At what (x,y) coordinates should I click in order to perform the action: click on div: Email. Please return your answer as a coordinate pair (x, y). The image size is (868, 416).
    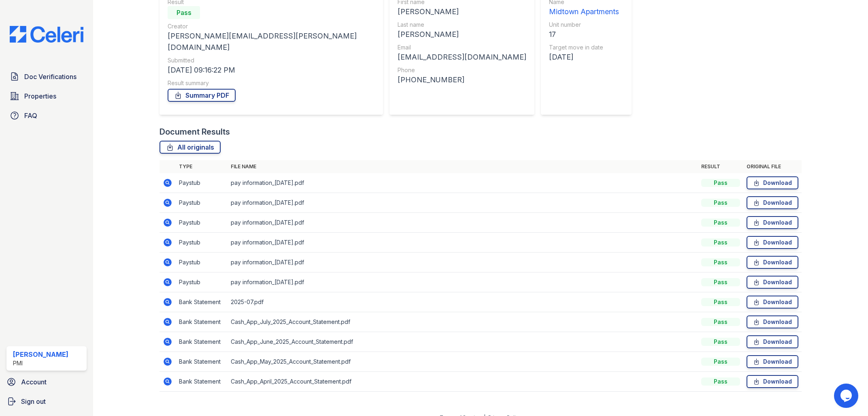
    Looking at the image, I should click on (462, 47).